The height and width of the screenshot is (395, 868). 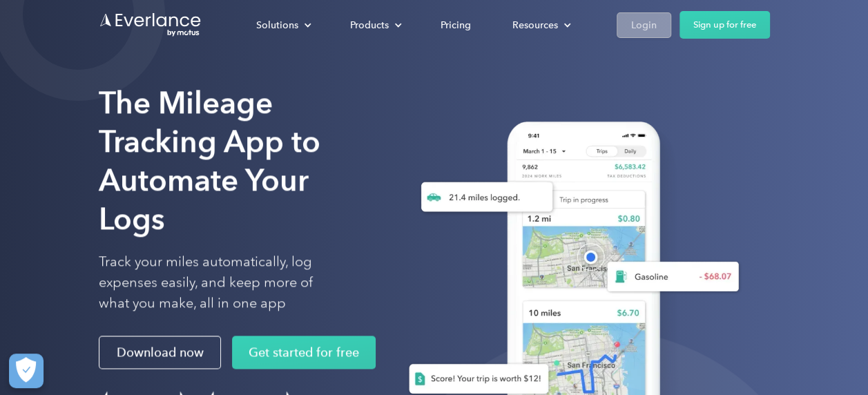 I want to click on a: Login, so click(x=643, y=25).